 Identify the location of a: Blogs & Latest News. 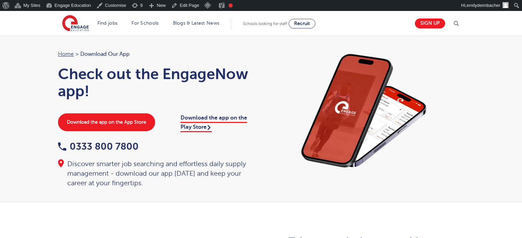
(196, 23).